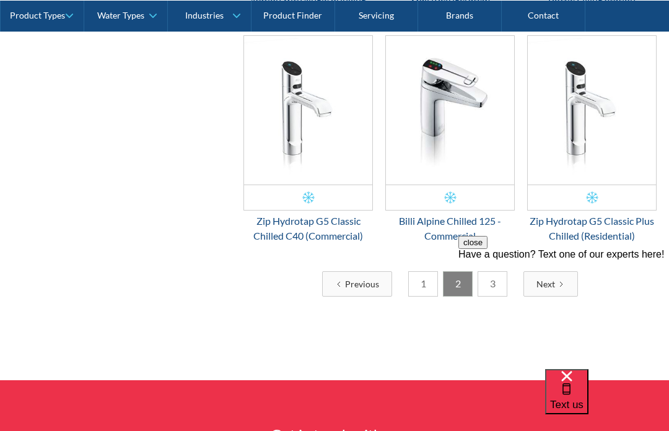 Image resolution: width=669 pixels, height=431 pixels. I want to click on div: Industries, so click(204, 15).